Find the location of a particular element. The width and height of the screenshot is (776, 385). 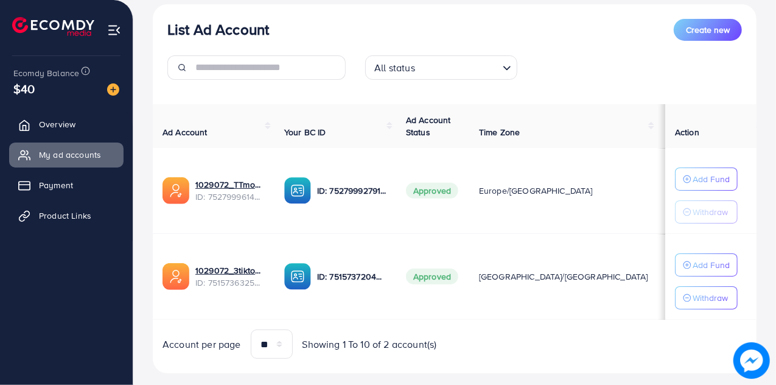

span: Create new is located at coordinates (708, 30).